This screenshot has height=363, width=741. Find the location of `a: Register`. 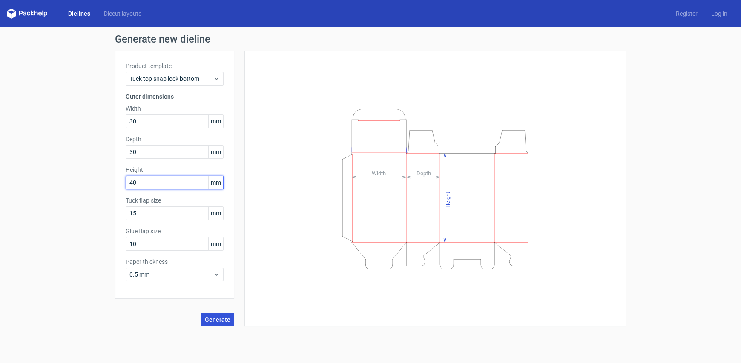

a: Register is located at coordinates (687, 14).